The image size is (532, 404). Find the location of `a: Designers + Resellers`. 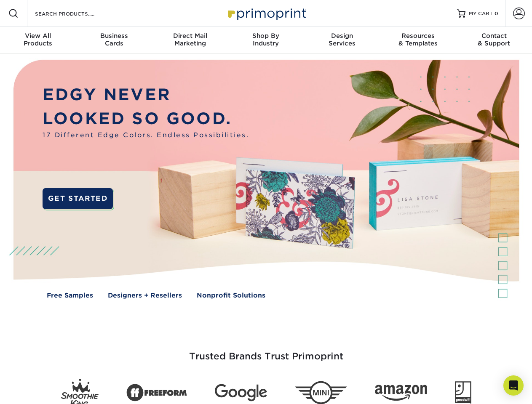

a: Designers + Resellers is located at coordinates (145, 295).